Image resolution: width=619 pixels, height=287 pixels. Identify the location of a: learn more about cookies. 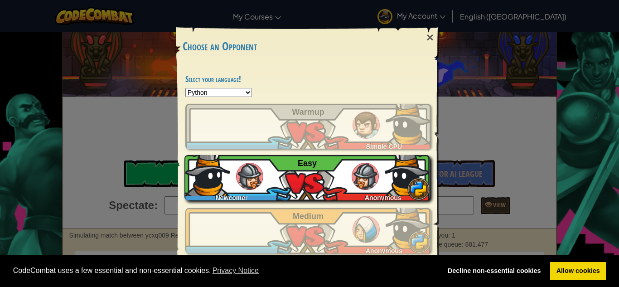
(236, 271).